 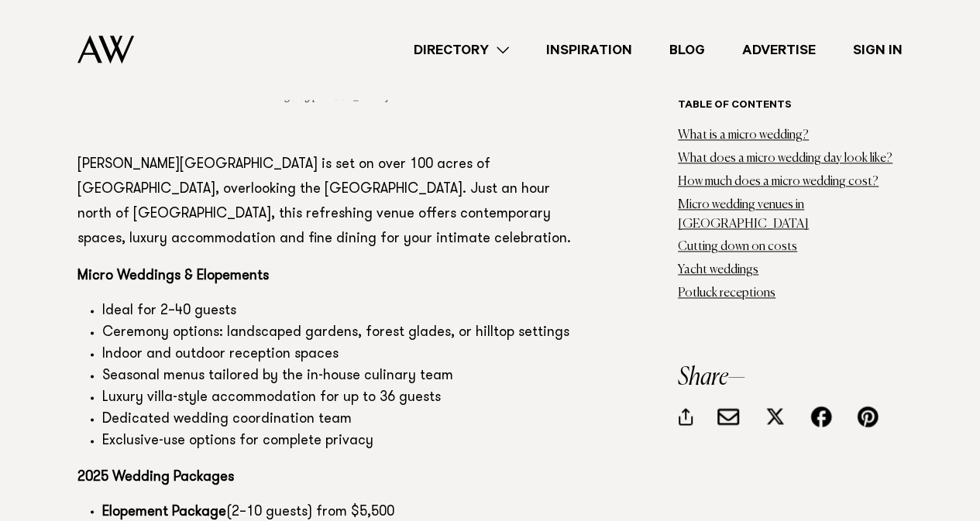 I want to click on img: Auckland Weddings Logo, so click(x=106, y=49).